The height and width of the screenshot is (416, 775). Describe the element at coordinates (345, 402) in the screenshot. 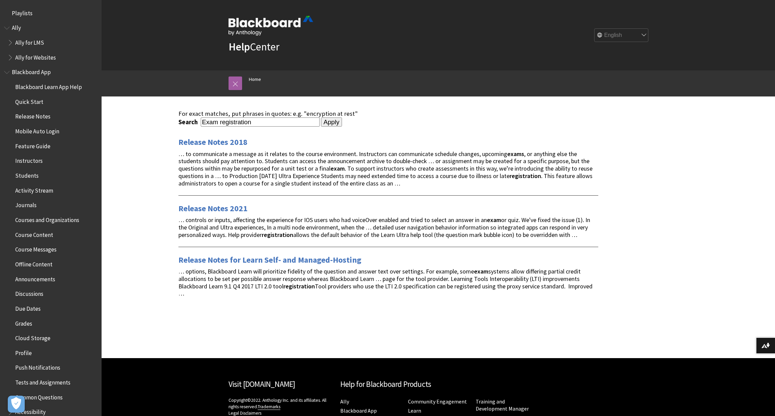

I see `a: Ally` at that location.